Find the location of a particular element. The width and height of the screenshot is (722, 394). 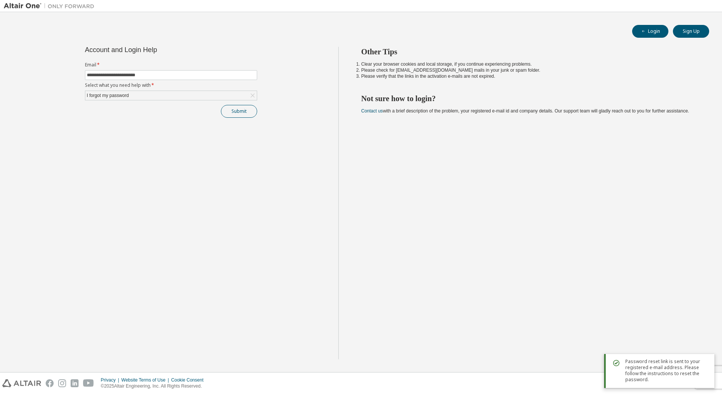

h2: Not sure how to login? is located at coordinates (529, 99).